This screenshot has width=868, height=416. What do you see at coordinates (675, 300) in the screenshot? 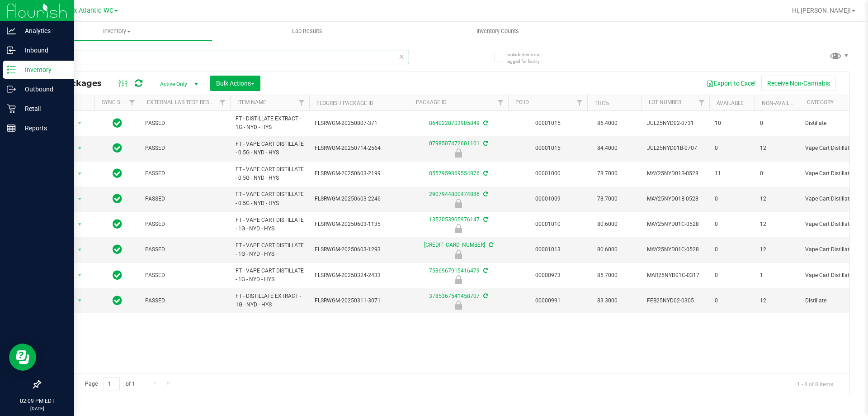
I see `span: FEB25NYD02-0305` at bounding box center [675, 300].